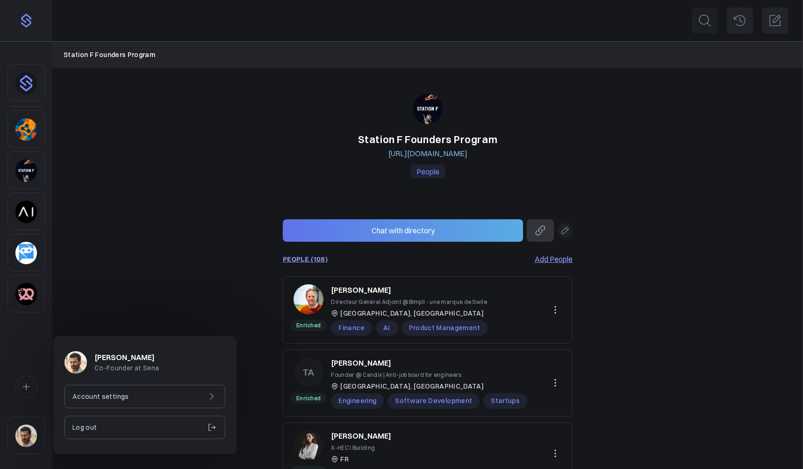 The height and width of the screenshot is (469, 803). Describe the element at coordinates (26, 294) in the screenshot. I see `img: bitsandpretzels.com` at that location.